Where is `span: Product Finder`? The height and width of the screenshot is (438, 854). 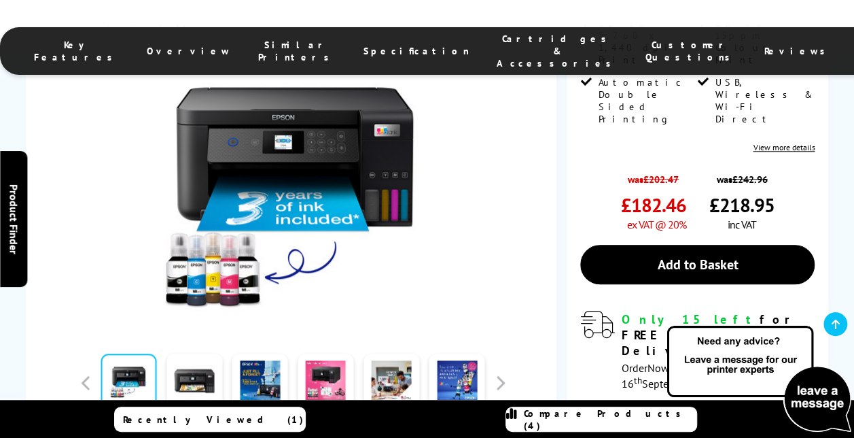
span: Product Finder is located at coordinates (14, 219).